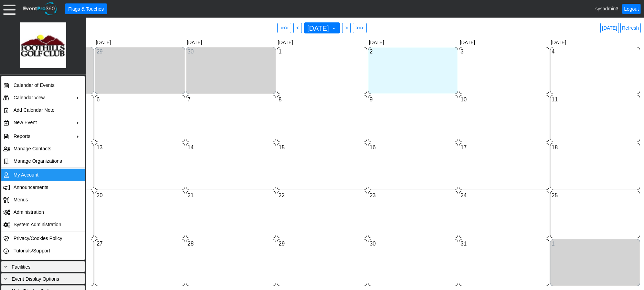 The height and width of the screenshot is (290, 644). Describe the element at coordinates (43, 136) in the screenshot. I see `tr: Reports` at that location.